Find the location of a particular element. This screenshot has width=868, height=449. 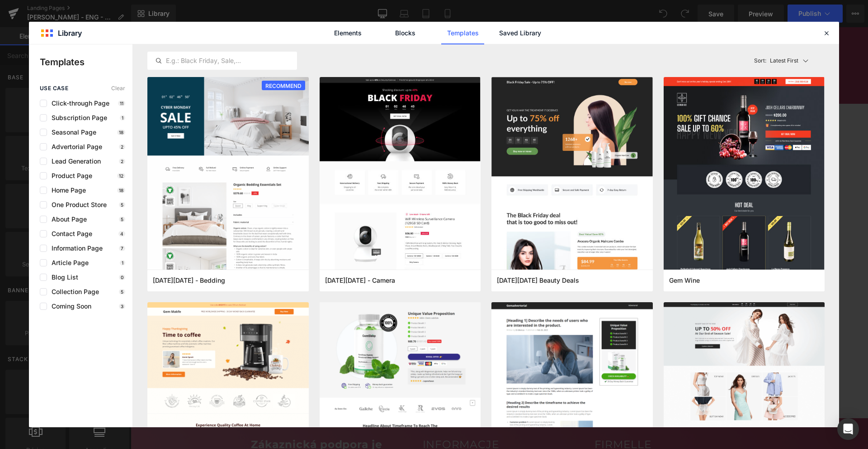

p: Templates is located at coordinates (86, 62).